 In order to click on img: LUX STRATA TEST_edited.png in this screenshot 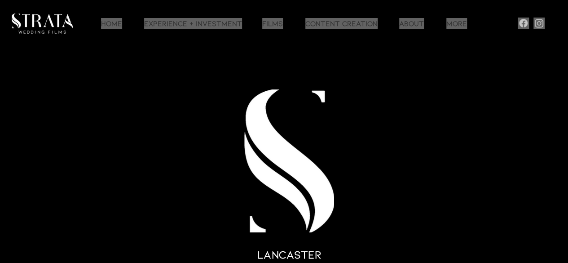, I will do `click(42, 23)`.